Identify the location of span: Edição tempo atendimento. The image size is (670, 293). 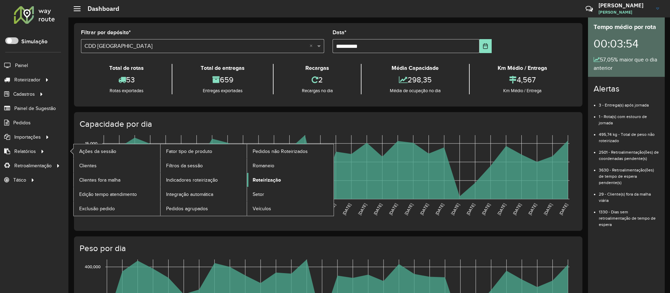
(108, 194).